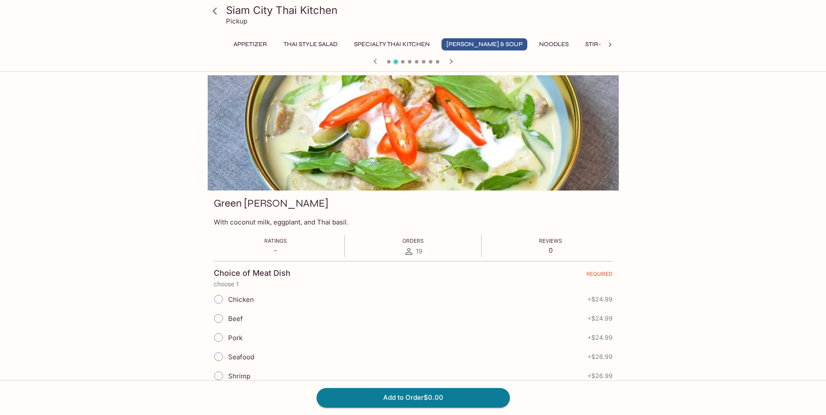  I want to click on button: Add to Order$0.00, so click(413, 398).